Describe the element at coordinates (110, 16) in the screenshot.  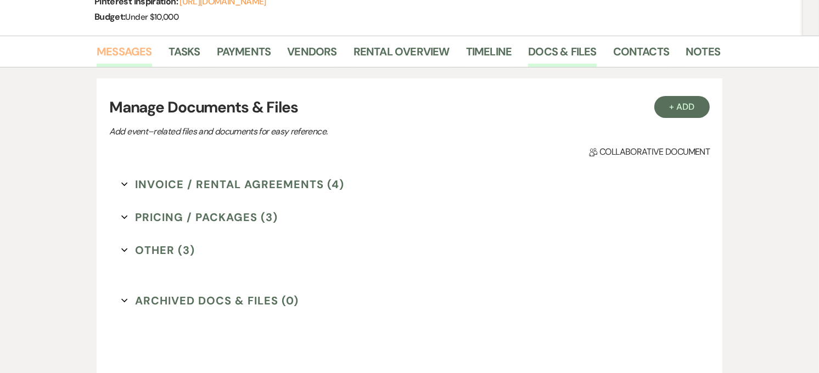
I see `span: Budget:` at that location.